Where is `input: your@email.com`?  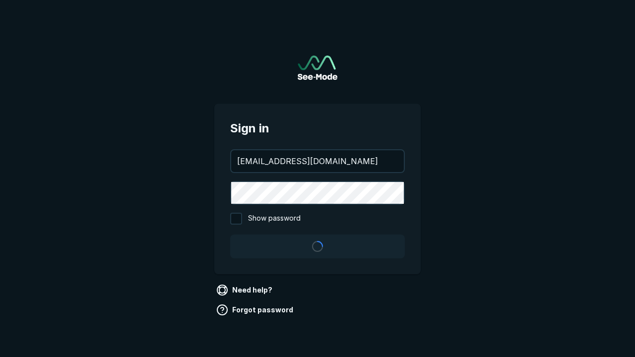
input: your@email.com is located at coordinates (318, 161).